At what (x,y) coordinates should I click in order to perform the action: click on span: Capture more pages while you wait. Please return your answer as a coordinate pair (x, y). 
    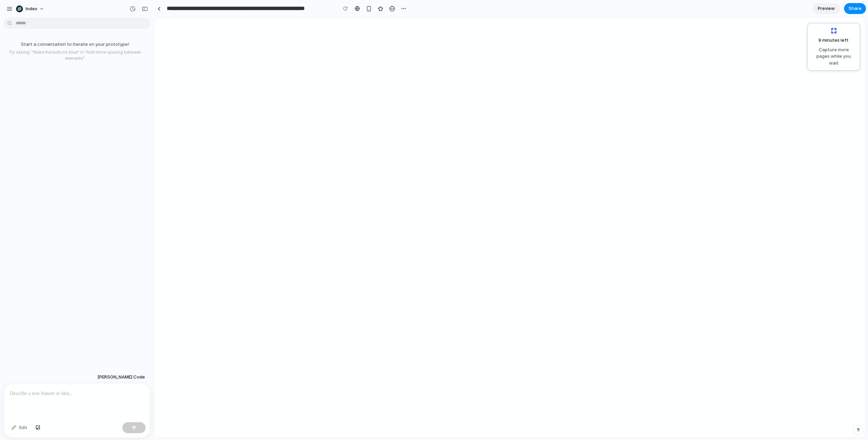
    Looking at the image, I should click on (833, 56).